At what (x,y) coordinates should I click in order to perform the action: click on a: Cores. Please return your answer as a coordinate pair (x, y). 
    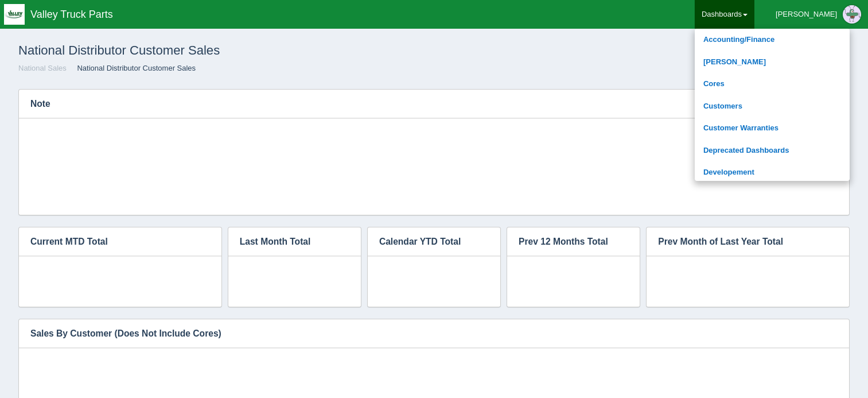
    Looking at the image, I should click on (772, 84).